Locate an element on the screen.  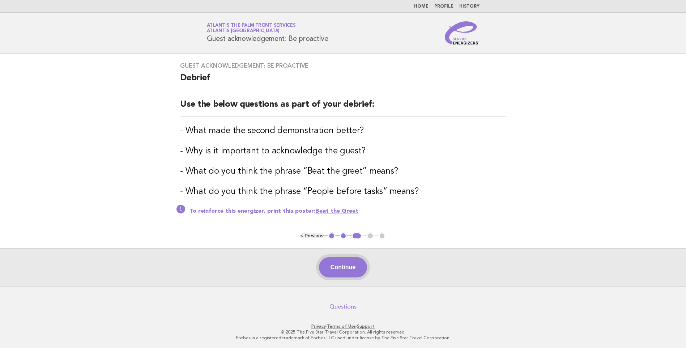
p: © 2025 The Five Star Travel Corporation. All rights reserved. is located at coordinates (343, 332).